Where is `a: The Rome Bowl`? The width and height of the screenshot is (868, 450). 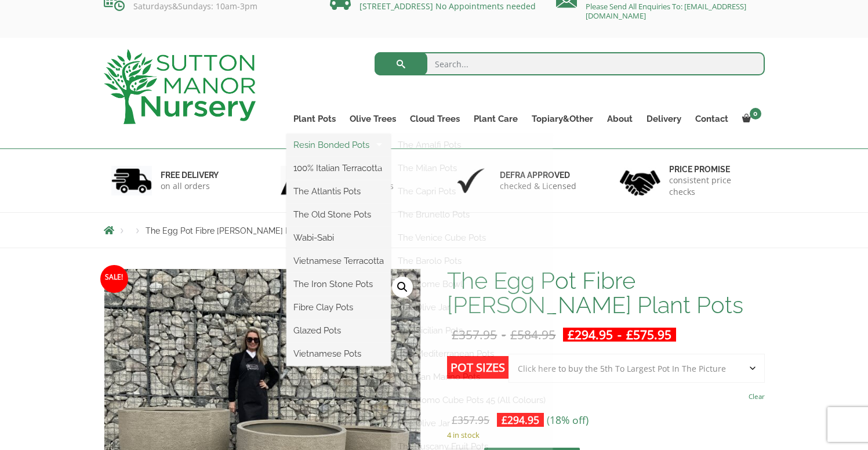
a: The Rome Bowl is located at coordinates (472, 284).